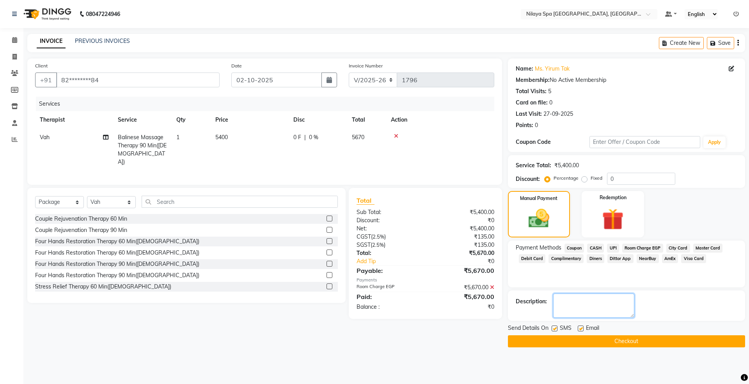 The image size is (749, 384). Describe the element at coordinates (642, 248) in the screenshot. I see `span: Room Charge EGP` at that location.